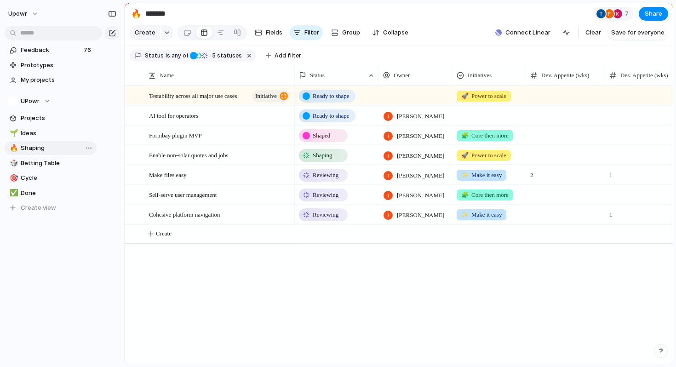 Image resolution: width=676 pixels, height=367 pixels. Describe the element at coordinates (565, 172) in the screenshot. I see `span: 2` at that location.